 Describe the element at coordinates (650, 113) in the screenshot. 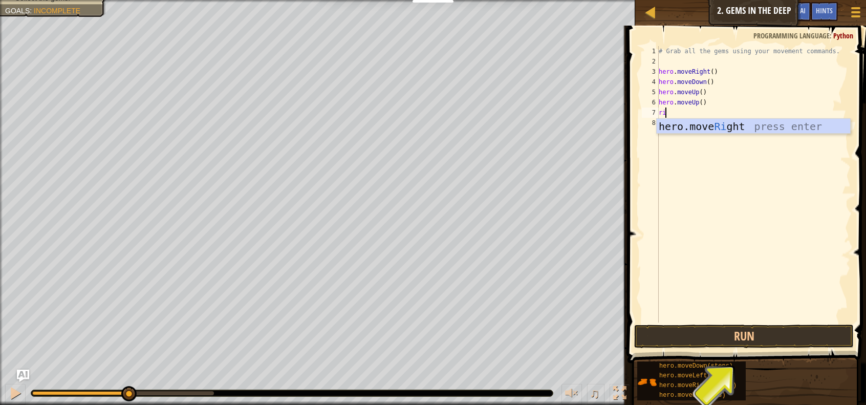

I see `div: 7` at that location.